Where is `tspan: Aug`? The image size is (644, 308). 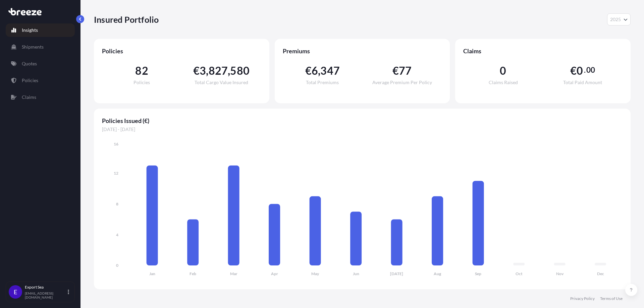
tspan: Aug is located at coordinates (437, 274).